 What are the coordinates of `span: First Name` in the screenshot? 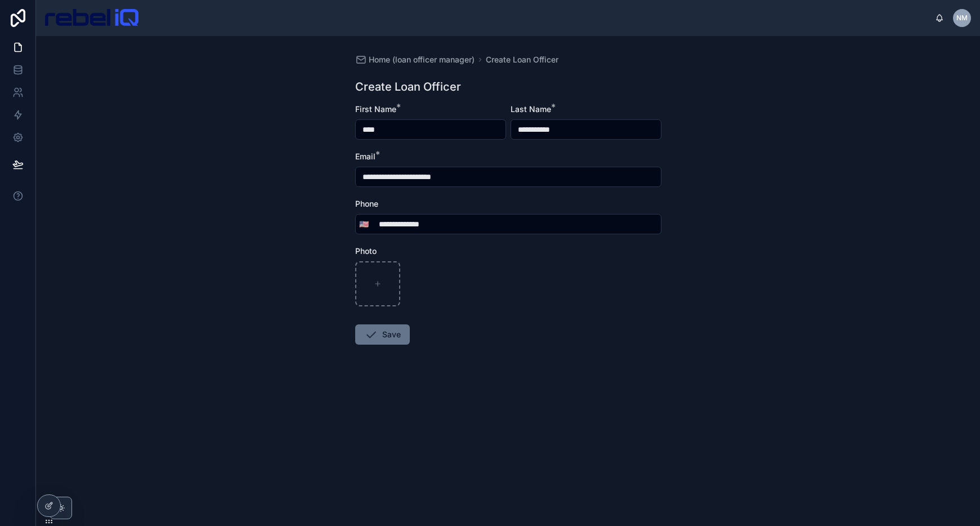 It's located at (375, 109).